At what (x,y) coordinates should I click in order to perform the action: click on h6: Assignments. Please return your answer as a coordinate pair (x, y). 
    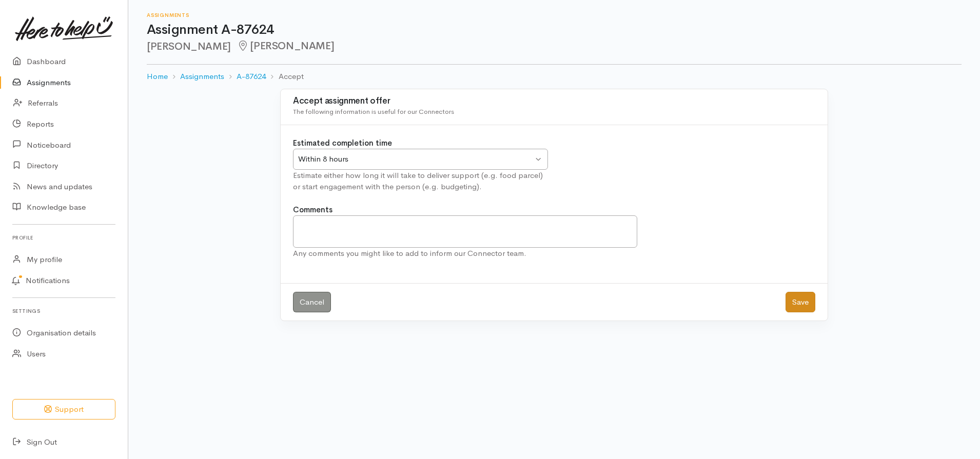
    Looking at the image, I should click on (554, 15).